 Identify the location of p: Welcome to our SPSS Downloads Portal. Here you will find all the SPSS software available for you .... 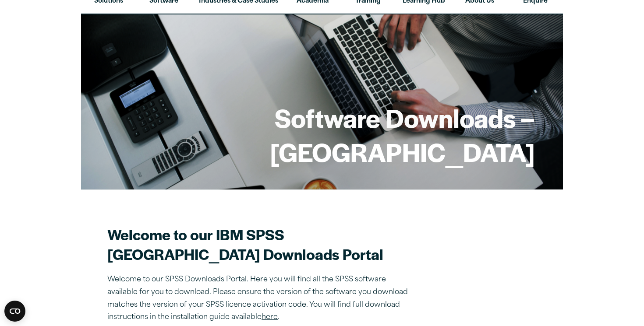
(261, 299).